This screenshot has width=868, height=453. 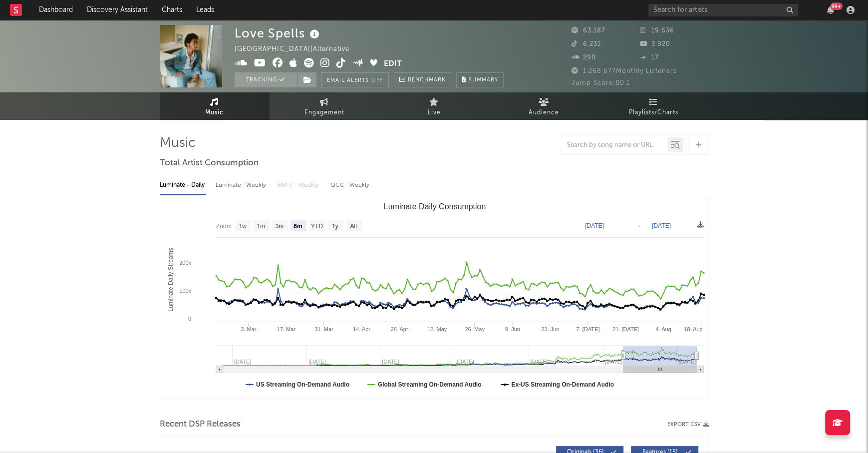 What do you see at coordinates (430, 385) in the screenshot?
I see `text: Global Streaming On-Demand Audio` at bounding box center [430, 385].